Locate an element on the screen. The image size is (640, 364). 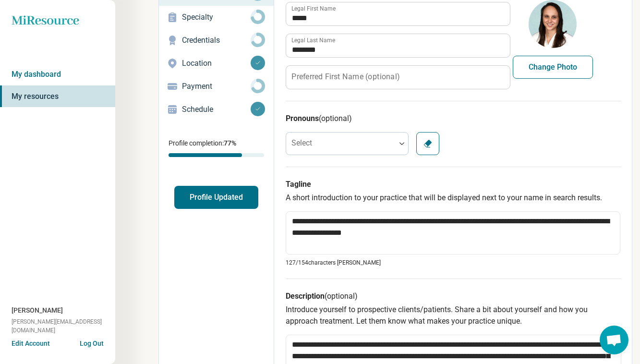
h3: Pronouns is located at coordinates (454, 119).